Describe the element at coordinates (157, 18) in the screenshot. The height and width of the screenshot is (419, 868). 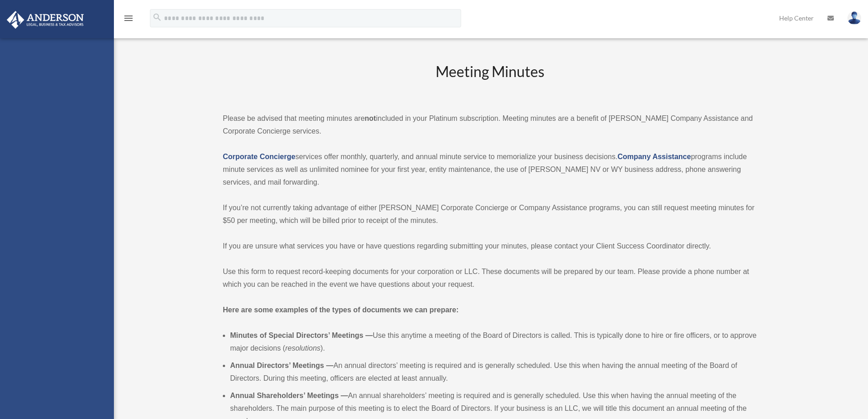
I see `i: search` at that location.